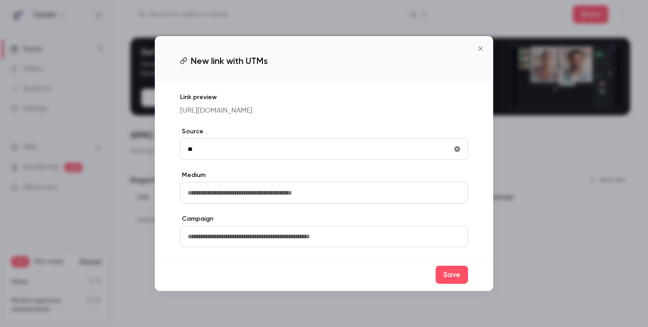 This screenshot has width=648, height=327. I want to click on button: Close, so click(481, 49).